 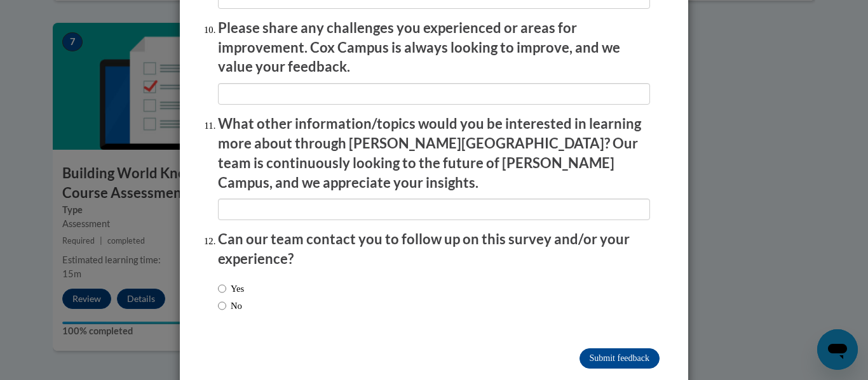 What do you see at coordinates (222, 289) in the screenshot?
I see `input: Yes` at bounding box center [222, 289].